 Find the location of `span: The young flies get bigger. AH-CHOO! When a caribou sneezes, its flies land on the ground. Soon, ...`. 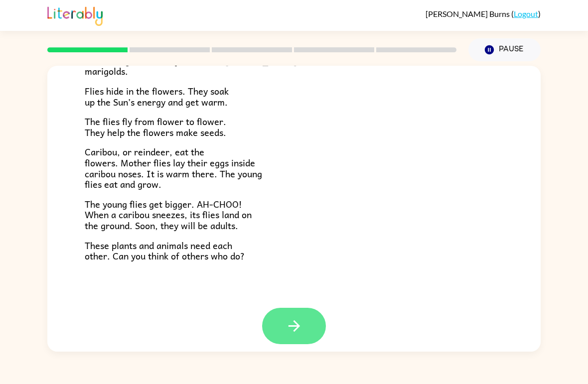

span: The young flies get bigger. AH-CHOO! When a caribou sneezes, its flies land on the ground. Soon, ... is located at coordinates (168, 214).